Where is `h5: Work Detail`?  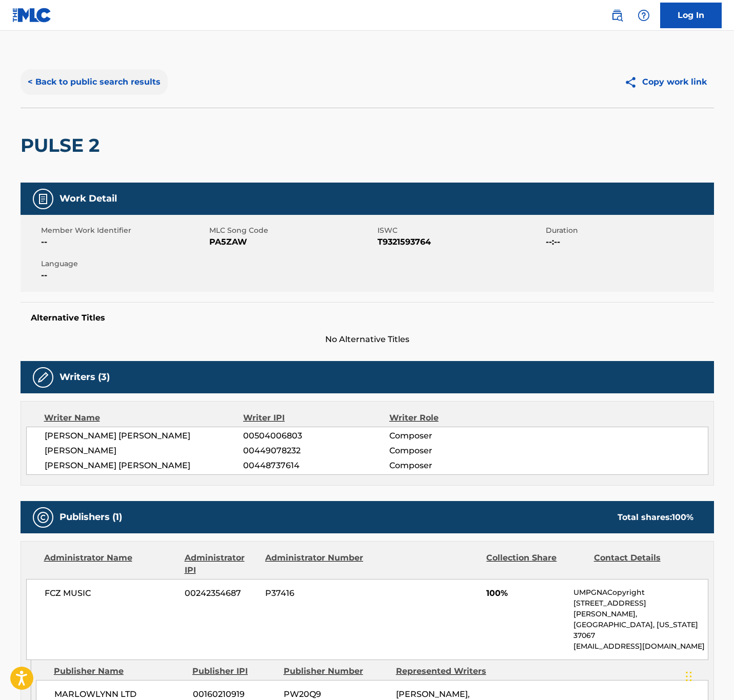 h5: Work Detail is located at coordinates (89, 199).